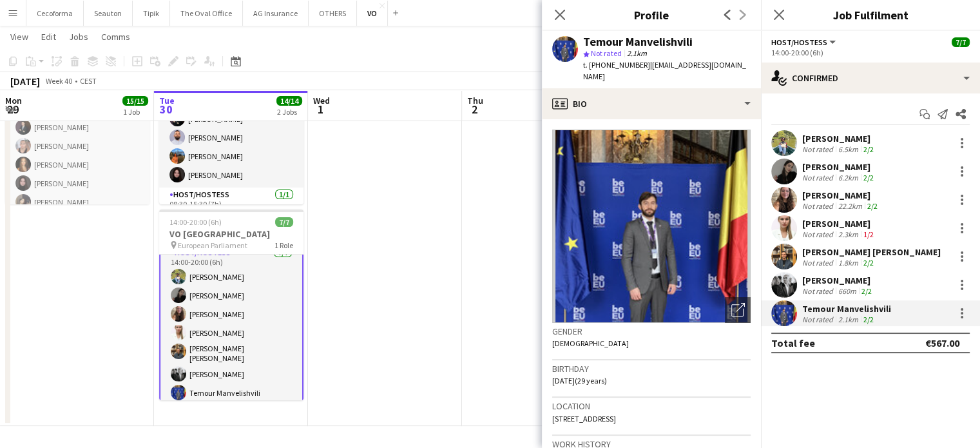  Describe the element at coordinates (135, 112) in the screenshot. I see `div: 1 Job` at that location.